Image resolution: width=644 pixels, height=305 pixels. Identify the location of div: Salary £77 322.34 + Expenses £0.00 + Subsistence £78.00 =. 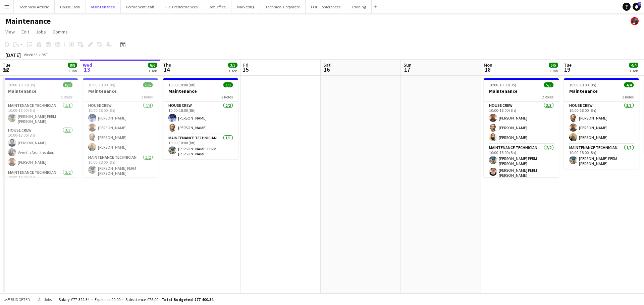
(136, 299).